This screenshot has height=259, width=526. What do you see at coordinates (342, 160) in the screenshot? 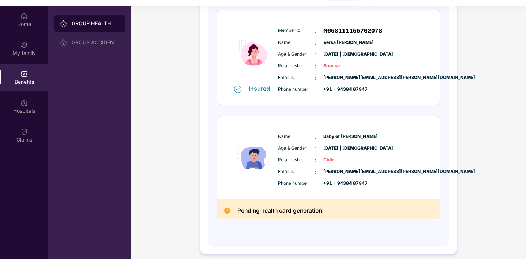
I see `span: Child` at bounding box center [342, 160].